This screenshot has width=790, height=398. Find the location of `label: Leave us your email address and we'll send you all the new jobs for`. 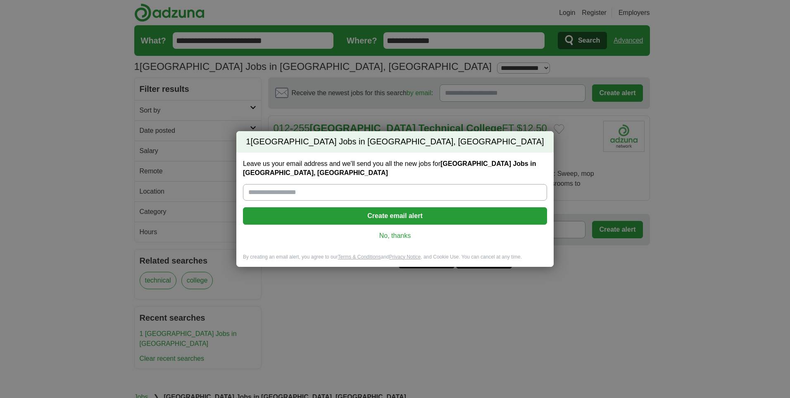

label: Leave us your email address and we'll send you all the new jobs for is located at coordinates (395, 168).